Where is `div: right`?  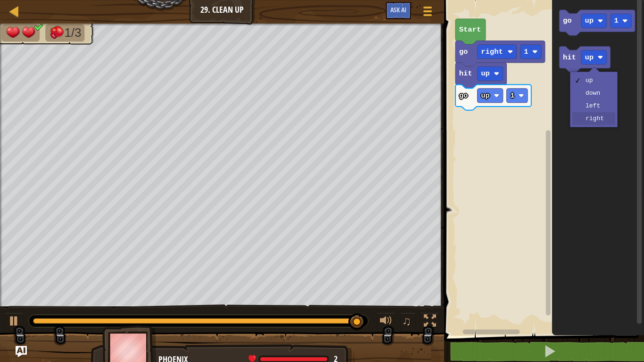 div: right is located at coordinates (596, 118).